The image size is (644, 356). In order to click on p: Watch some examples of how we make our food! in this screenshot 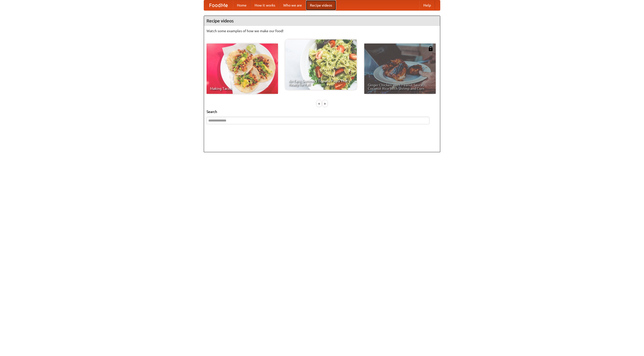, I will do `click(322, 31)`.